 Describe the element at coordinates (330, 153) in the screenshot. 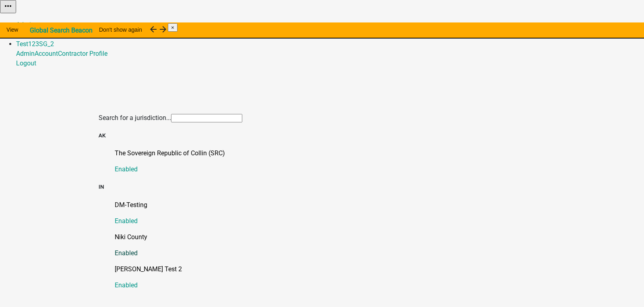

I see `p: The Sovereign Republic of Collin (SRC)` at that location.